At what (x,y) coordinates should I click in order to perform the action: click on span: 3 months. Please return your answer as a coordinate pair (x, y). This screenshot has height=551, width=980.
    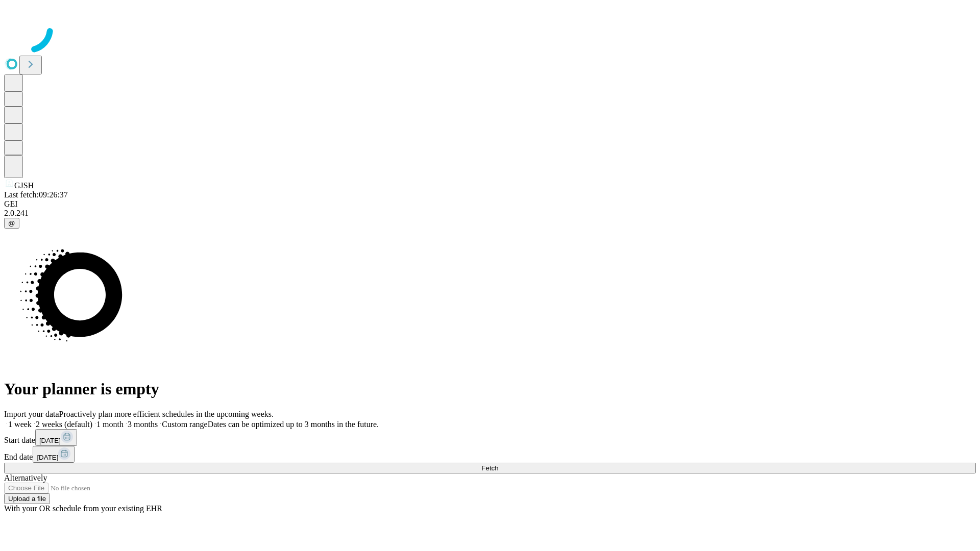
    Looking at the image, I should click on (143, 424).